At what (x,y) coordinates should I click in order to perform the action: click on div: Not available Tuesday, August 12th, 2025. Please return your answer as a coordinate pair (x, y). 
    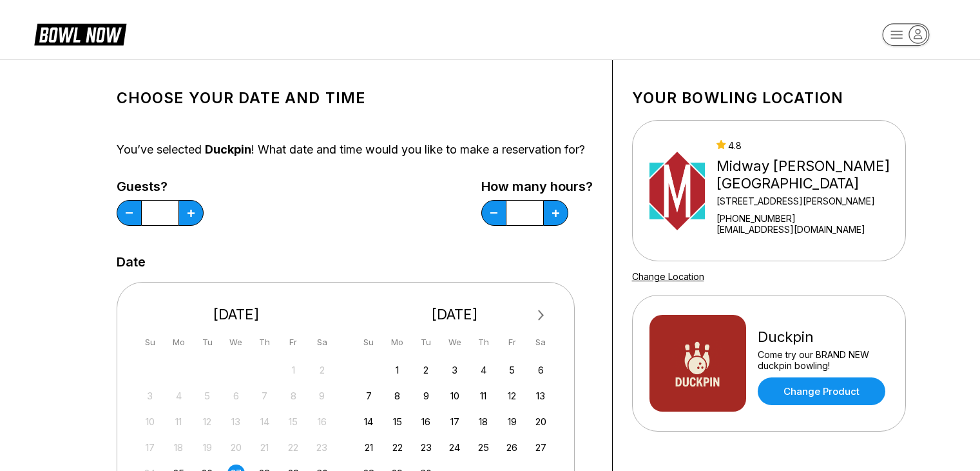
    Looking at the image, I should click on (207, 421).